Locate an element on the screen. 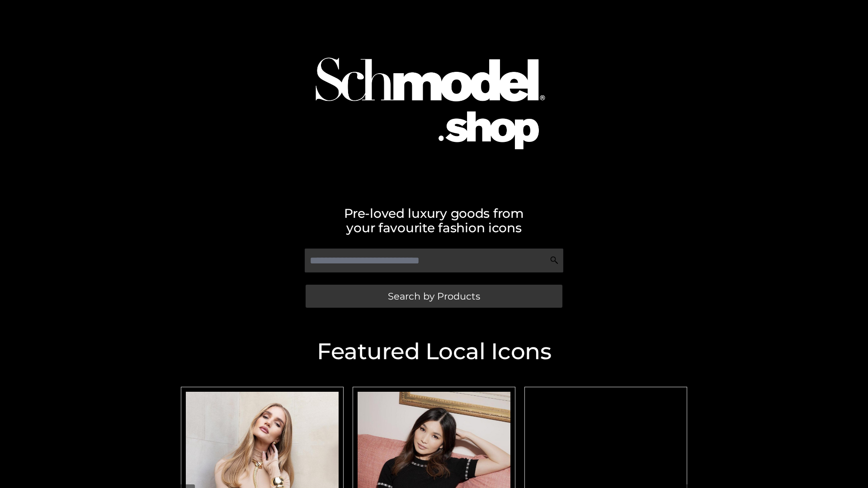  span: Search by Products is located at coordinates (434, 296).